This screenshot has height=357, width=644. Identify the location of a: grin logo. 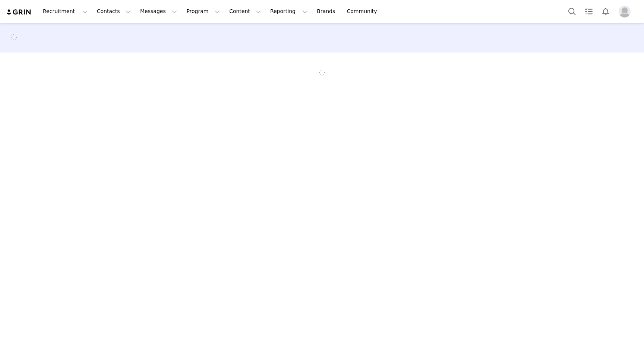
(19, 12).